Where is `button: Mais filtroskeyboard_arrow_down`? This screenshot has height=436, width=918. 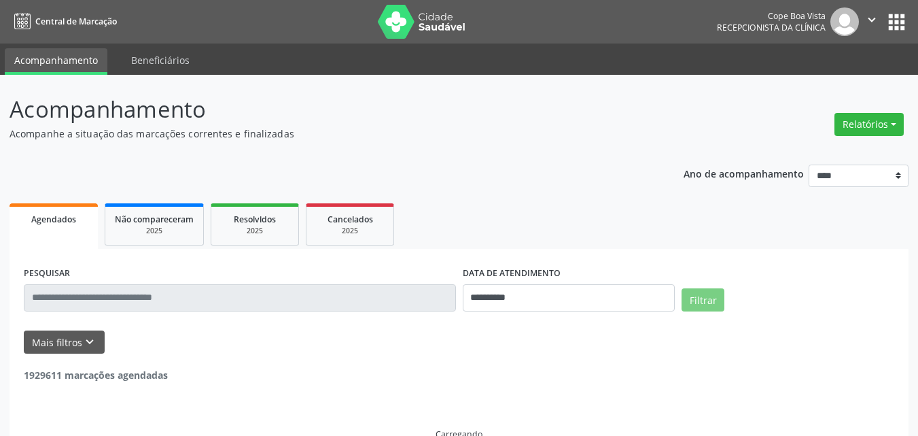 button: Mais filtroskeyboard_arrow_down is located at coordinates (64, 342).